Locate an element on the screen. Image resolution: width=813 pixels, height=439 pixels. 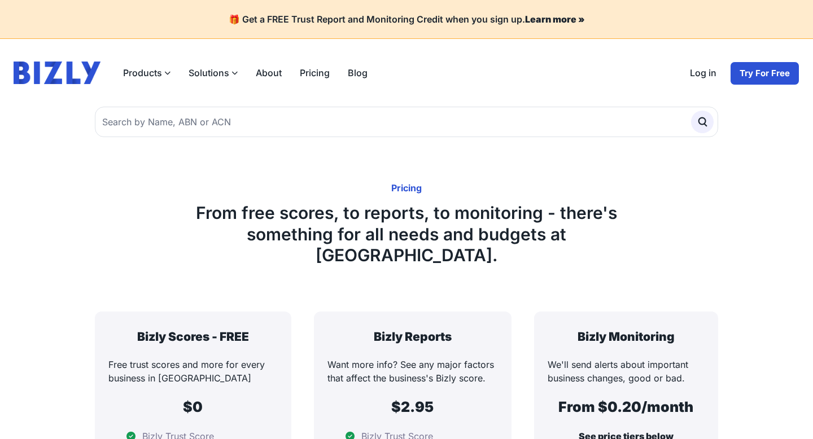
p: We'll send alerts about important business changes, good or bad. is located at coordinates (626, 371).